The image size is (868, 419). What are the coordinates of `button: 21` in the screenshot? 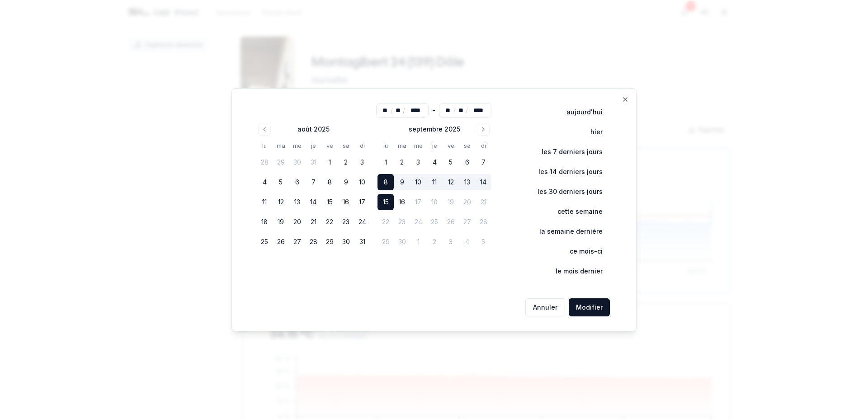 It's located at (313, 222).